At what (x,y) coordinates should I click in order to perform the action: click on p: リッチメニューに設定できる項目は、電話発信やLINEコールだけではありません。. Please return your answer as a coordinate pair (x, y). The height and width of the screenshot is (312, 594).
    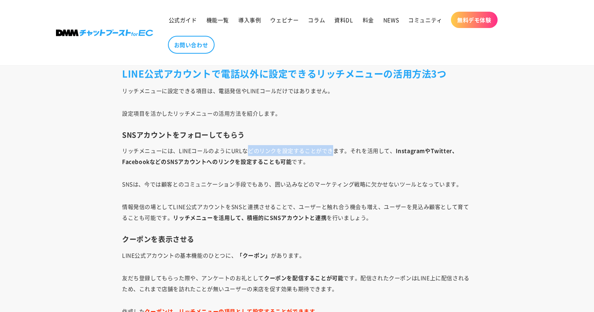
    Looking at the image, I should click on (297, 91).